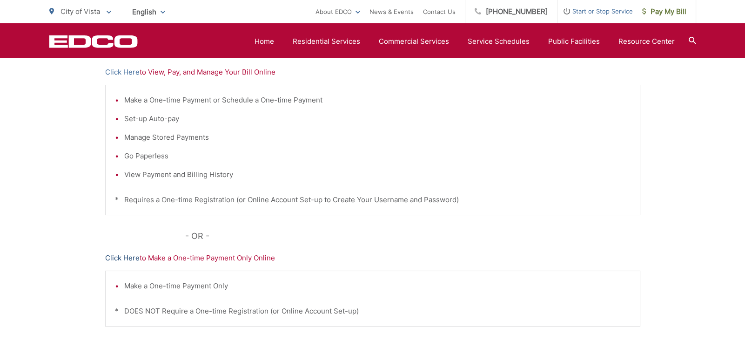  What do you see at coordinates (264, 41) in the screenshot?
I see `a: Home` at bounding box center [264, 41].